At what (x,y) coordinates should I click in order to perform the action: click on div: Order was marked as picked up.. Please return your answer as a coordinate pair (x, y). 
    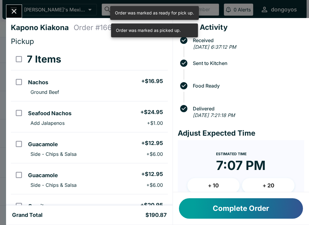
    Looking at the image, I should click on (148, 30).